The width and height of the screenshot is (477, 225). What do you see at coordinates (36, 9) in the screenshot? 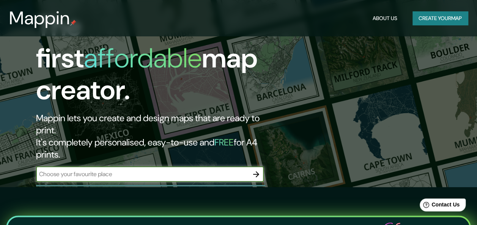
I see `span: Contact Us` at bounding box center [36, 9].